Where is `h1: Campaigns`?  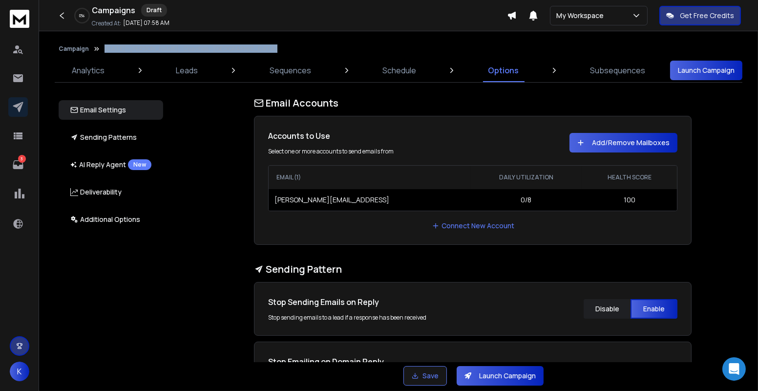
h1: Campaigns is located at coordinates (113, 10).